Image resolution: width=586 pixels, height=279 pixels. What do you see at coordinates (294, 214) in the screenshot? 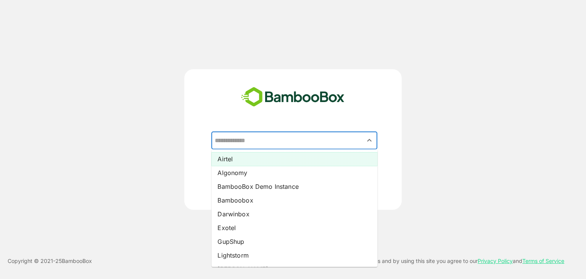
I see `li: Darwinbox` at bounding box center [294, 214].